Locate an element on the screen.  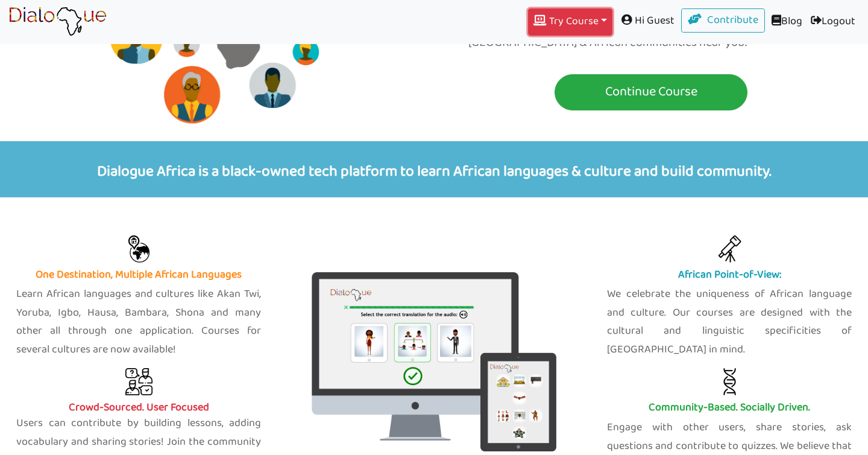
a: Contribute is located at coordinates (723, 20).